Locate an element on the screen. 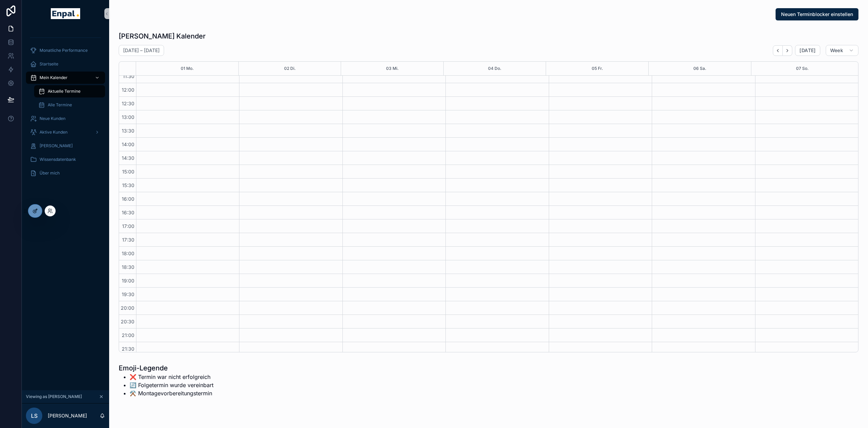 The height and width of the screenshot is (428, 868). span: 20:30 is located at coordinates (127, 321).